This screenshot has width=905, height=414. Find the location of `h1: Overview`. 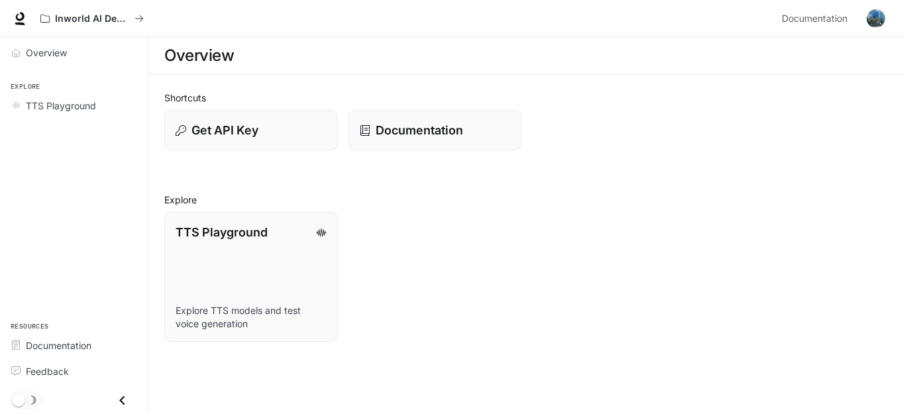

h1: Overview is located at coordinates (199, 56).